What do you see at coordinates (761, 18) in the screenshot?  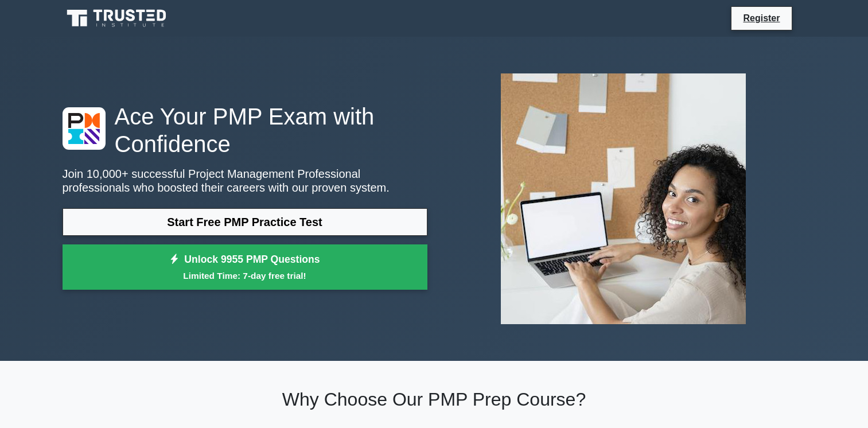 I see `a: Register` at bounding box center [761, 18].